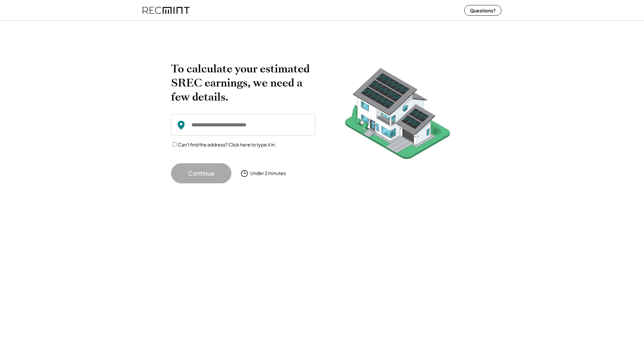  Describe the element at coordinates (268, 173) in the screenshot. I see `div: Under 2 minutes` at that location.